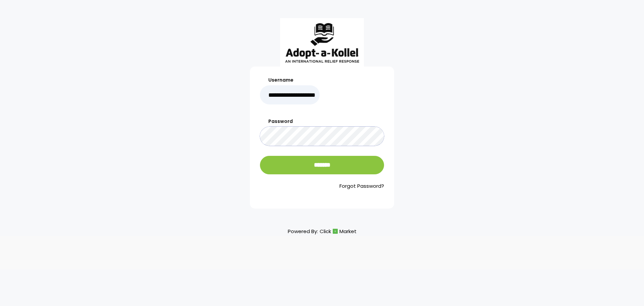  What do you see at coordinates (290, 80) in the screenshot?
I see `label: Username` at bounding box center [290, 80].